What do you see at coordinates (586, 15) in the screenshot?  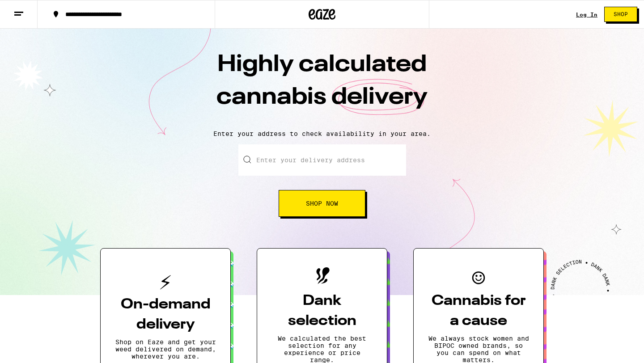 I see `a: Log In` at bounding box center [586, 15].